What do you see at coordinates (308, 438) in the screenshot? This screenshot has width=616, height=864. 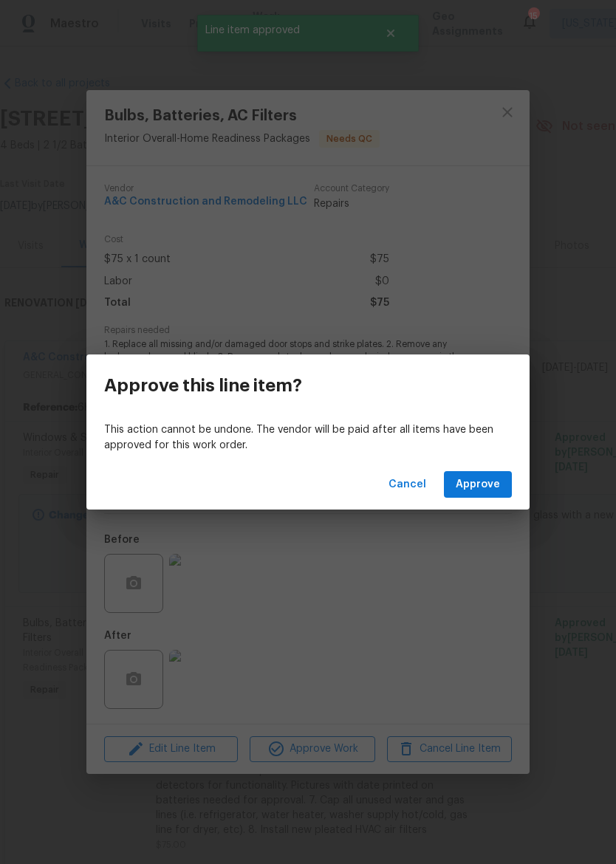 I see `p: This action cannot be undone. The vendor will be paid after all items have been approved for this...` at bounding box center [308, 438].